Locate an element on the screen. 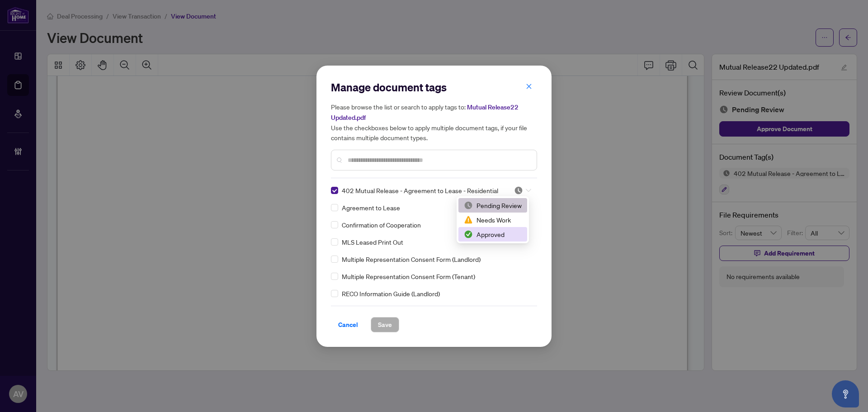 This screenshot has height=412, width=868. span: RECO Information Guide (Landlord) is located at coordinates (390, 293).